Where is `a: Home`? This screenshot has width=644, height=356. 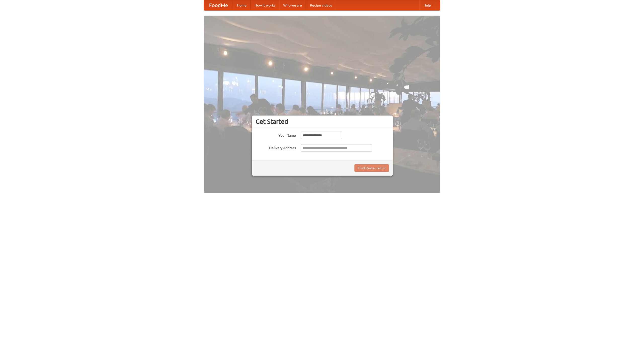
a: Home is located at coordinates (241, 5).